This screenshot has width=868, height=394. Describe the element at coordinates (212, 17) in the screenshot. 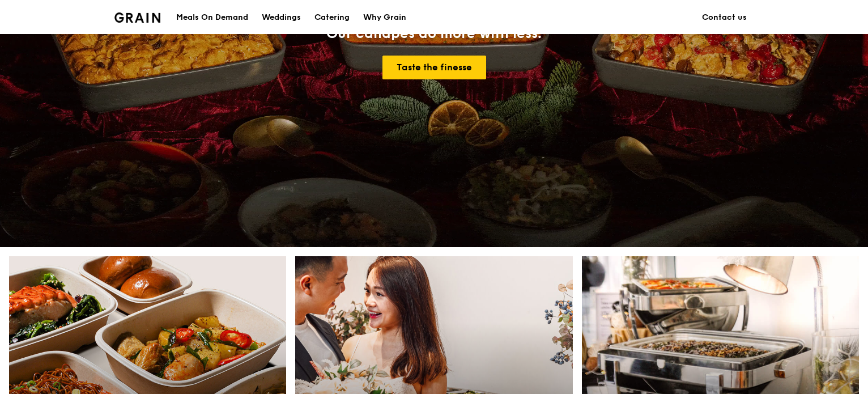

I see `div: Meals On Demand` at that location.